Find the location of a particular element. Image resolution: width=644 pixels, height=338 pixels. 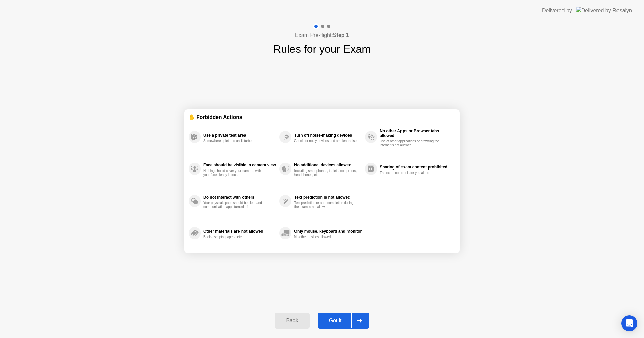

div: Only mouse, keyboard and monitor is located at coordinates (328, 232).